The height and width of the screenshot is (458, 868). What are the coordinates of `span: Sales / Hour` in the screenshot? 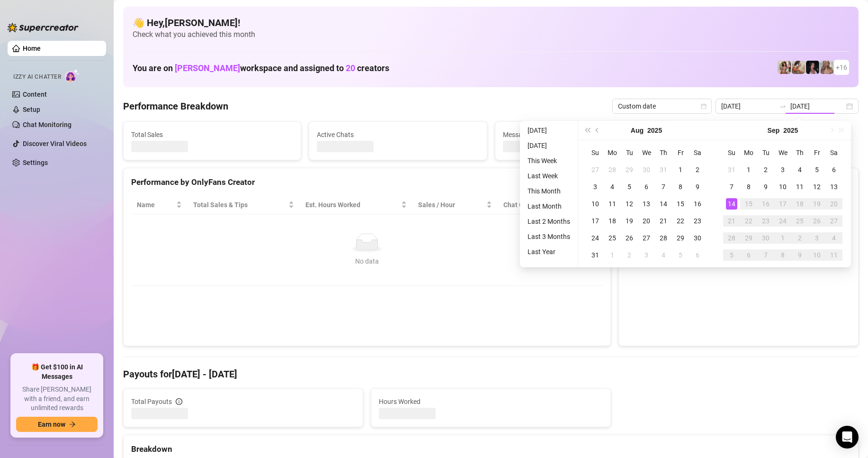 It's located at (451, 205).